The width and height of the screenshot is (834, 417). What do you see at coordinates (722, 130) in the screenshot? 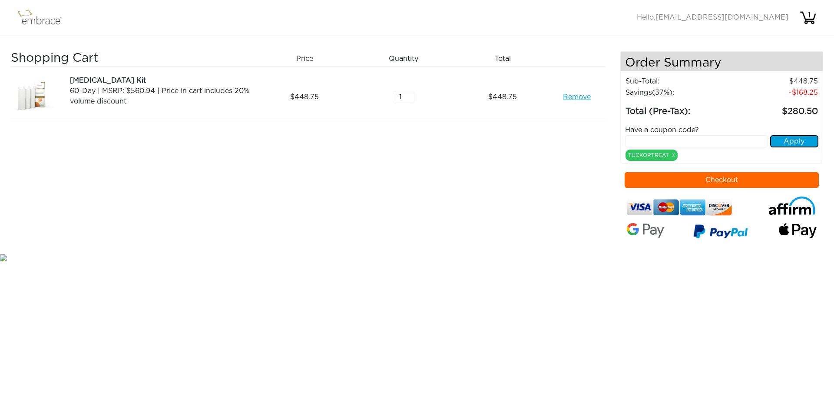
I see `div: Have a coupon code?` at bounding box center [722, 130].